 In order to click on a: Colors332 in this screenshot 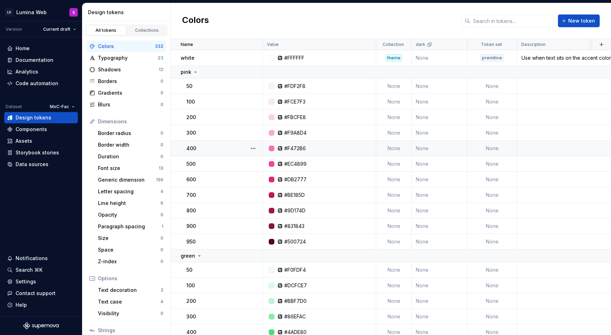, I will do `click(126, 46)`.